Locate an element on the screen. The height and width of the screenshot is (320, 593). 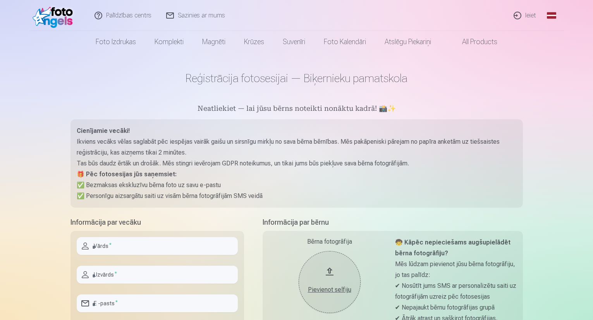
p: Ikviens vecāks vēlas saglabāt pēc iespējas vairāk gaišu un sirsnīgu mirkļu no sava bērna bērnības... is located at coordinates (297, 147).